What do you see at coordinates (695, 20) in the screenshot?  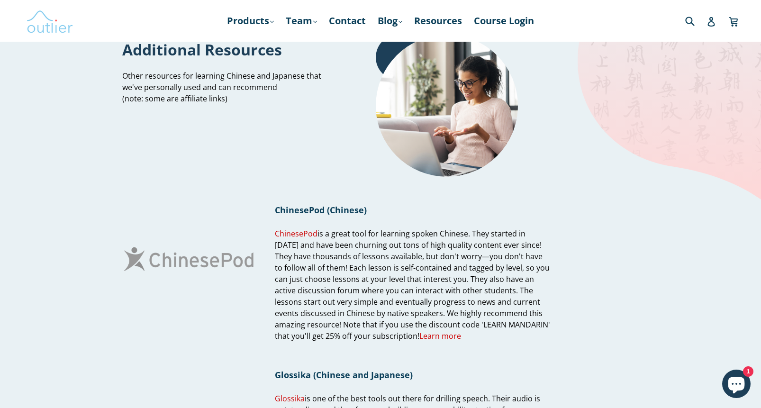 I see `input: Search` at bounding box center [695, 20].